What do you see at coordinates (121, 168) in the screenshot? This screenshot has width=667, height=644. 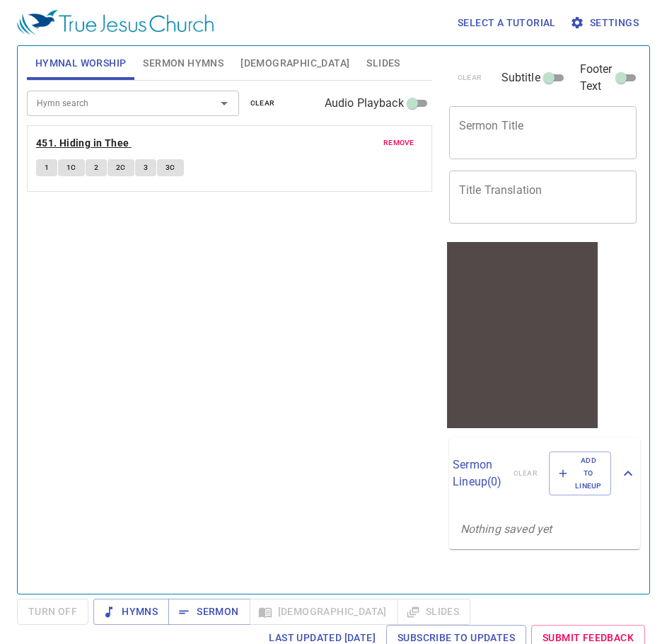 I see `span: 2C` at bounding box center [121, 168].